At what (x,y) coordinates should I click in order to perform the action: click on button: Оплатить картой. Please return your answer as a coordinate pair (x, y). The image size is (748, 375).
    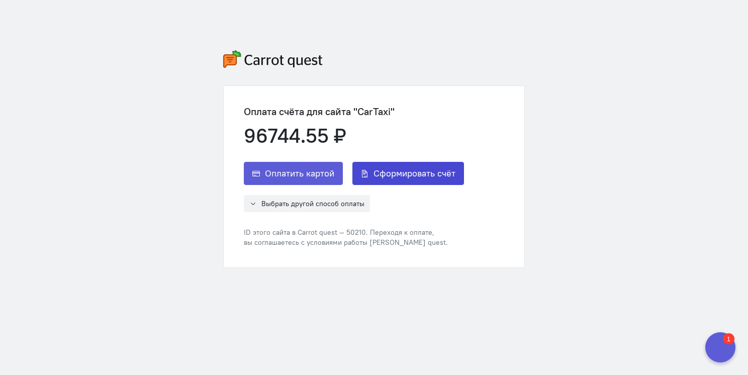
    Looking at the image, I should click on (293, 173).